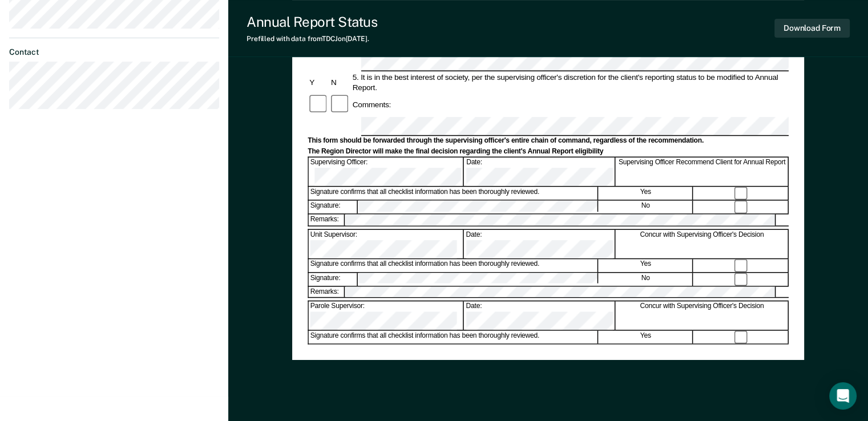 This screenshot has height=421, width=868. Describe the element at coordinates (340, 83) in the screenshot. I see `div: N` at that location.